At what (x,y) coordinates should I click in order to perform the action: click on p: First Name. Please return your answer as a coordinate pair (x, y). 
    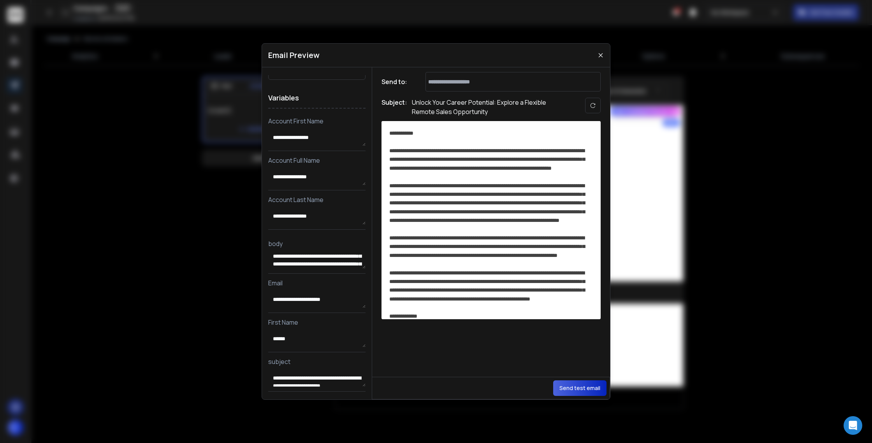
    Looking at the image, I should click on (317, 322).